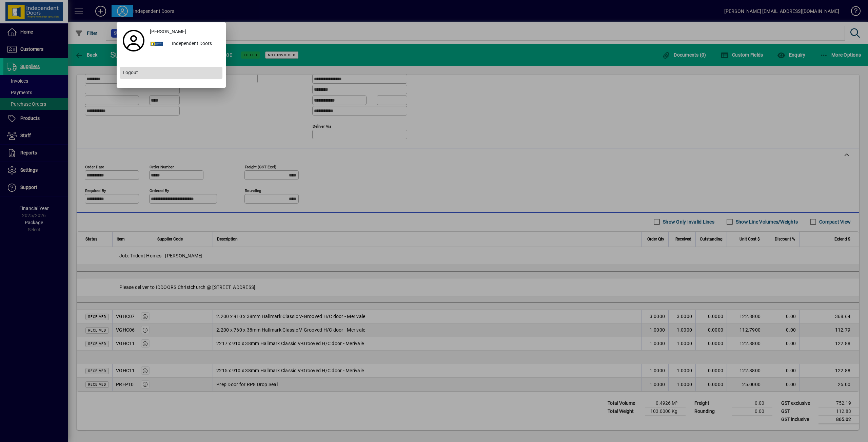 Image resolution: width=868 pixels, height=442 pixels. I want to click on a: Profile, so click(134, 41).